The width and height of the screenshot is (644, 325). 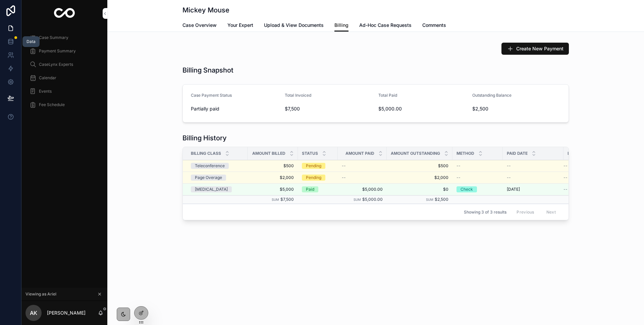 What do you see at coordinates (64, 37) in the screenshot?
I see `a: Case Summary` at bounding box center [64, 37].